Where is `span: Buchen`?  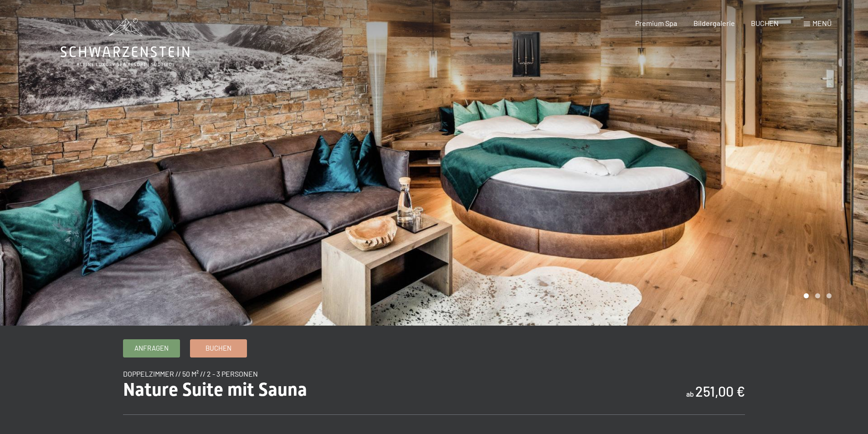 span: Buchen is located at coordinates (218, 348).